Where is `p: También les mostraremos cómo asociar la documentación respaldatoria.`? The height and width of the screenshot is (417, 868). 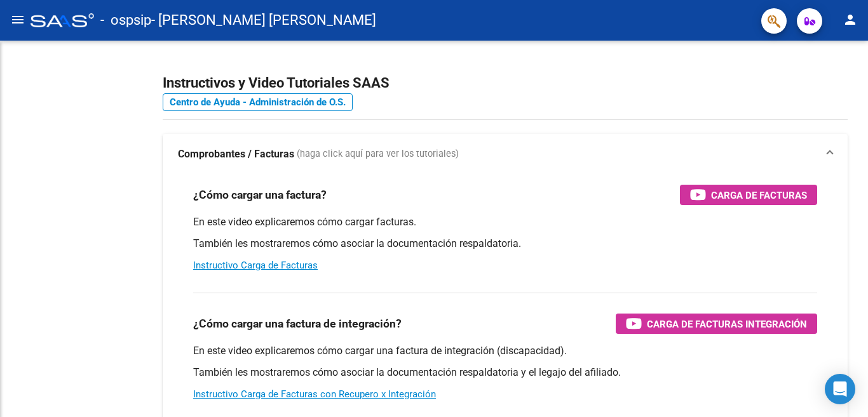 p: También les mostraremos cómo asociar la documentación respaldatoria. is located at coordinates (506, 244).